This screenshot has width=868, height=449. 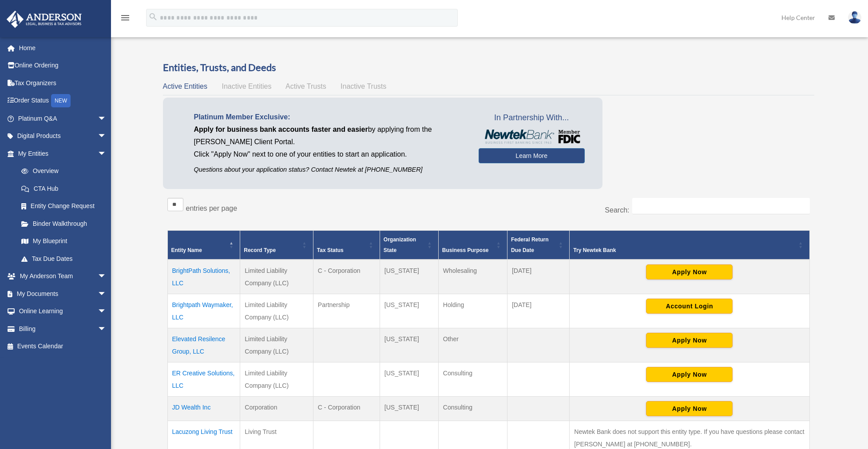 I want to click on span: Federal Return Due Date, so click(x=530, y=245).